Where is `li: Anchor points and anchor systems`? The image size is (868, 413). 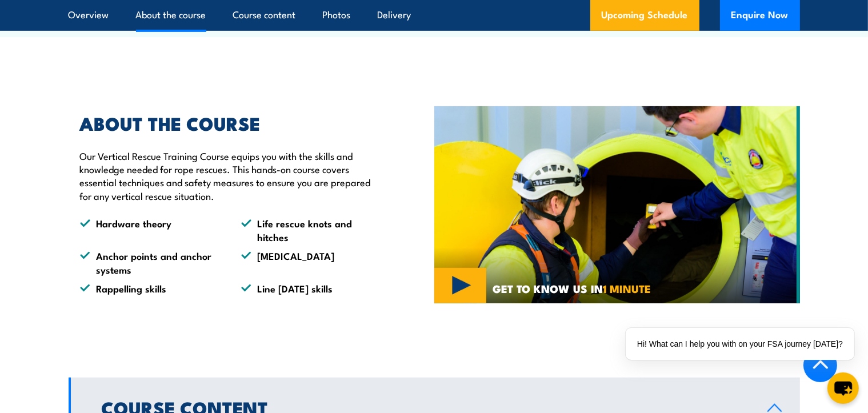
li: Anchor points and anchor systems is located at coordinates (150, 262).